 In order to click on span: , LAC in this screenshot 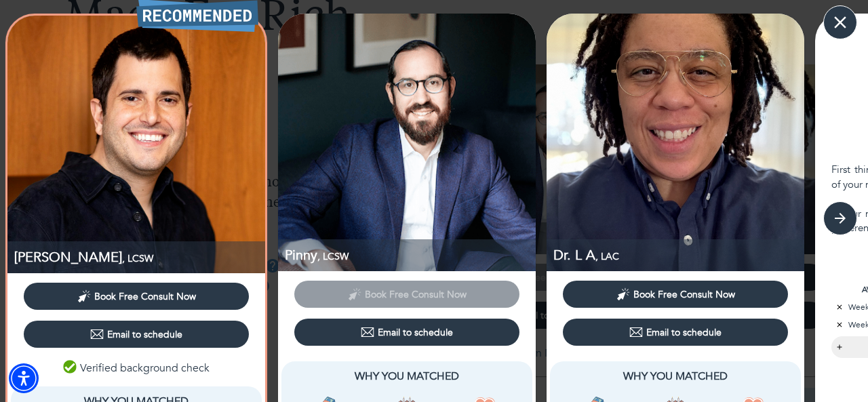, I will do `click(607, 257)`.